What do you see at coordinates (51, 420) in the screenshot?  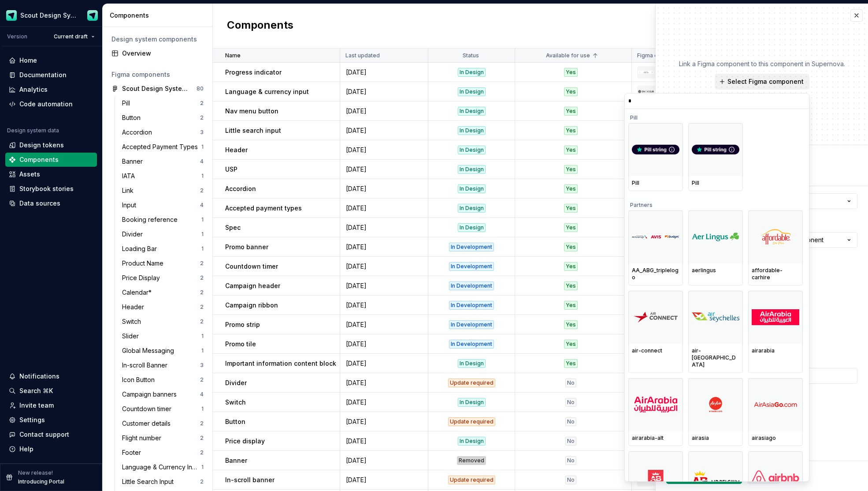 I see `a: Settings` at bounding box center [51, 420].